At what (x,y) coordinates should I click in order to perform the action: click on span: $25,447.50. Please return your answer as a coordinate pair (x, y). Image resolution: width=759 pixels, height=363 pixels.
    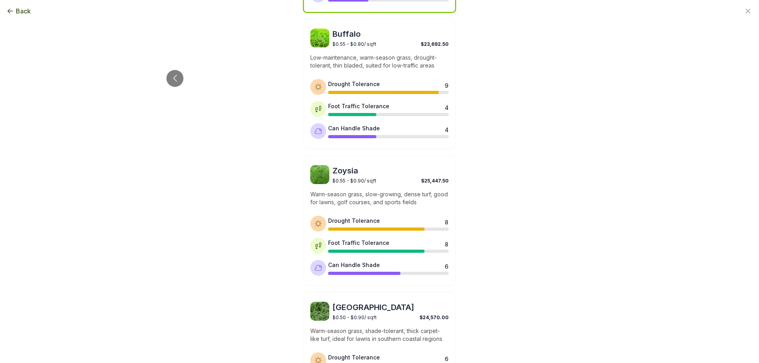
    Looking at the image, I should click on (435, 181).